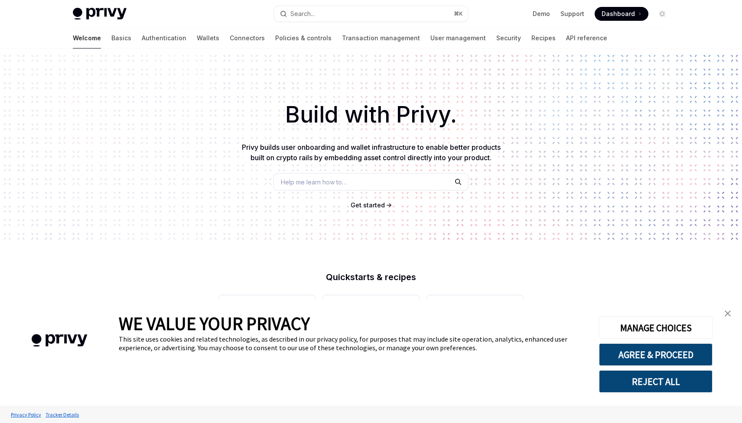 The height and width of the screenshot is (423, 742). I want to click on img: close banner, so click(728, 314).